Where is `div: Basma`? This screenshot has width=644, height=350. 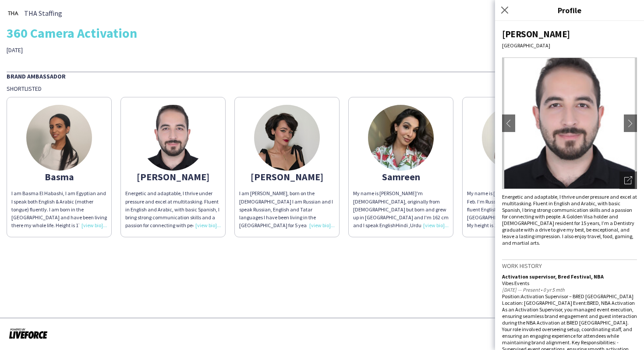
div: Basma is located at coordinates (59, 177).